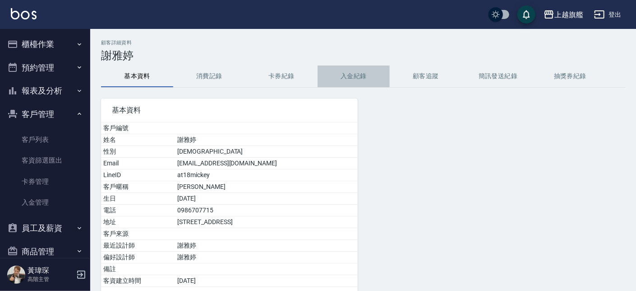 The image size is (636, 291). What do you see at coordinates (498, 76) in the screenshot?
I see `button: 簡訊發送紀錄` at bounding box center [498, 76].